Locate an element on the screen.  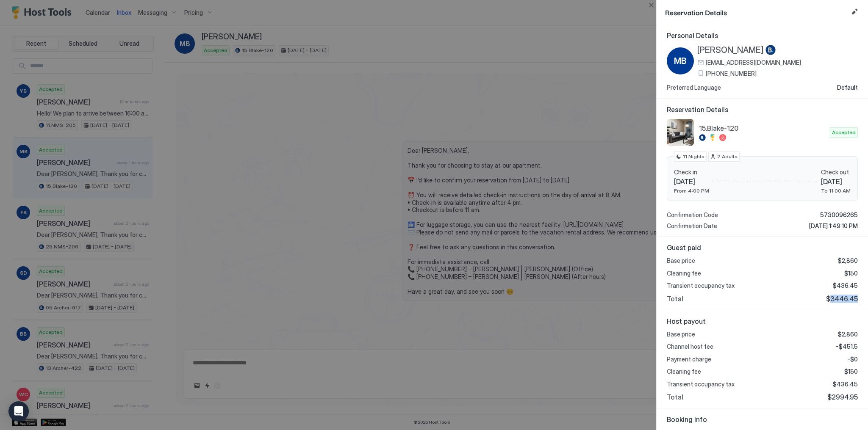
span: 11 Nights is located at coordinates (693, 157).